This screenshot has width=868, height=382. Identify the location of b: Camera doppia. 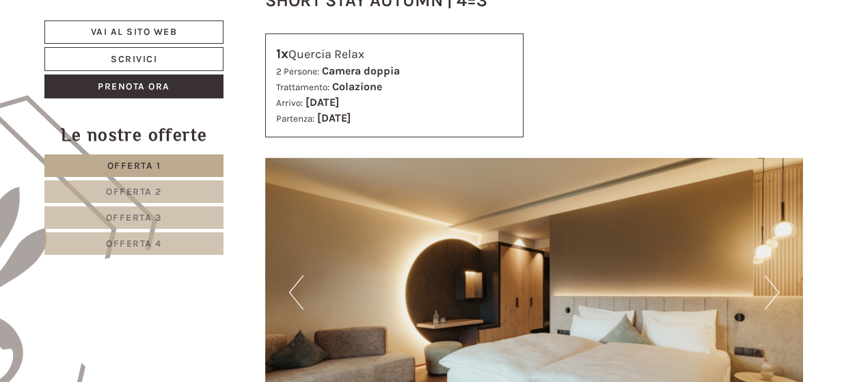
(361, 70).